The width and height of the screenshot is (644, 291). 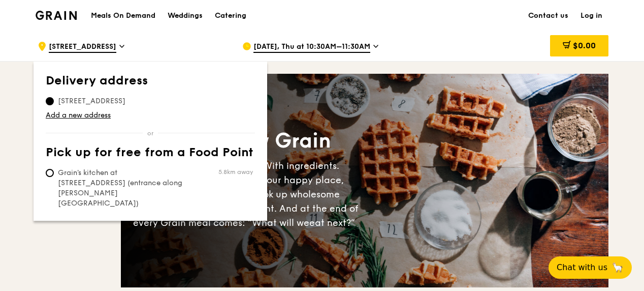 What do you see at coordinates (231, 16) in the screenshot?
I see `a: Catering` at bounding box center [231, 16].